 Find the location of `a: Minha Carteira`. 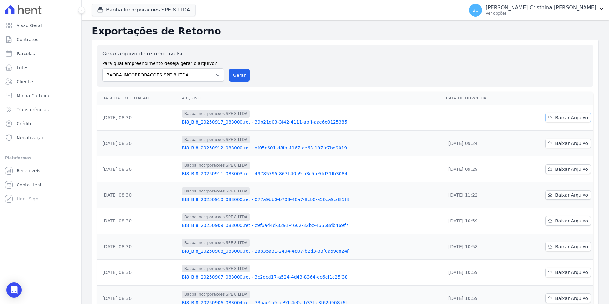

a: Minha Carteira is located at coordinates (40, 96).